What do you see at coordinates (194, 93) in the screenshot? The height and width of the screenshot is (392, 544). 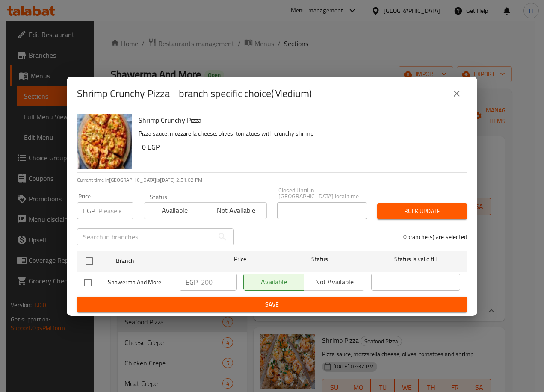 I see `h2: Shrimp Crunchy Pizza - branch specific choice(Medium)` at bounding box center [194, 93].